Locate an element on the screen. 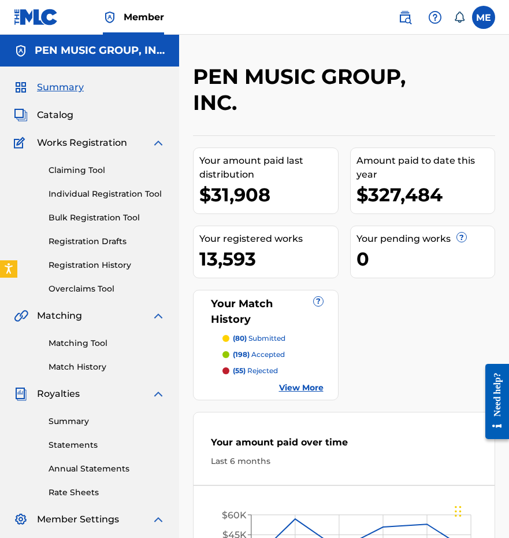  img: Summary is located at coordinates (21, 87).